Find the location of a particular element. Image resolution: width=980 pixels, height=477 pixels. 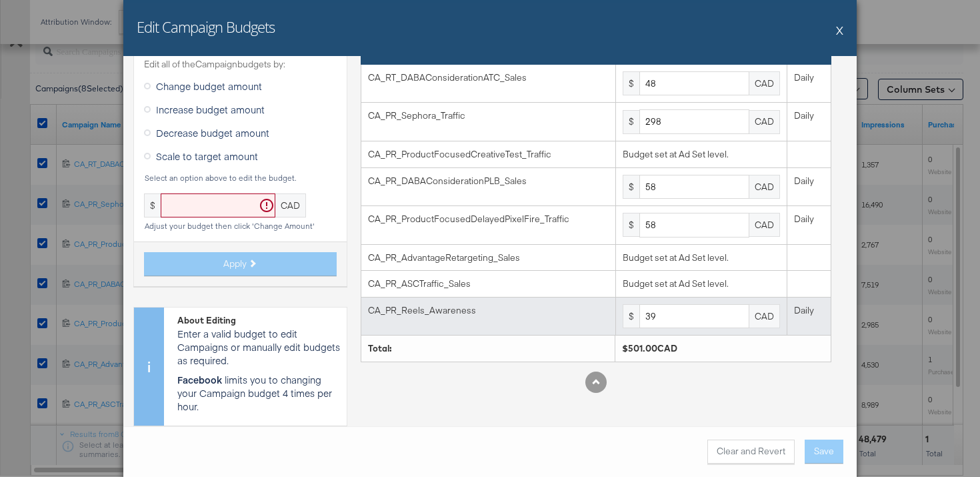

p: Enter a valid budget to edit Campaigns or manually edit budgets as required. is located at coordinates (259, 347).